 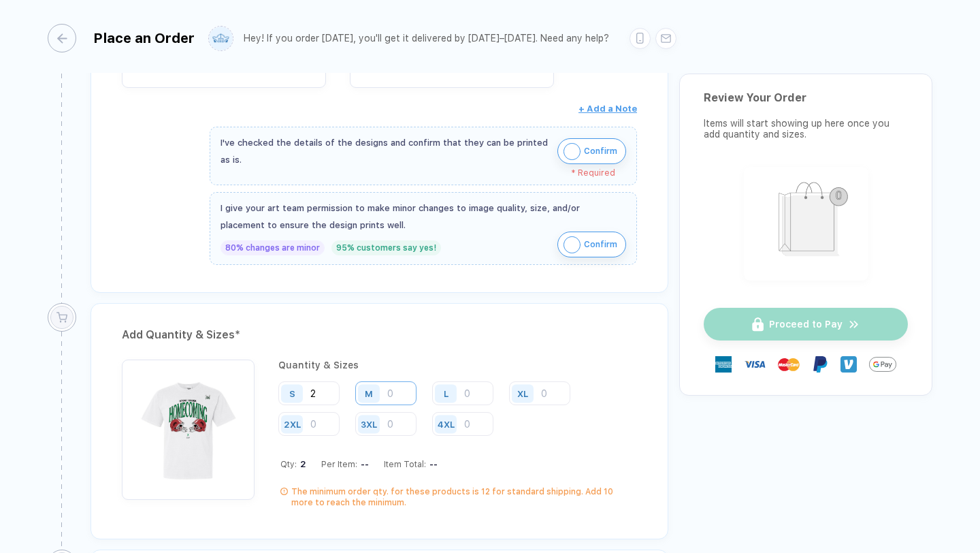 What do you see at coordinates (806, 128) in the screenshot?
I see `div: Items will start showing up here once you add quantity and sizes.` at bounding box center [806, 128].